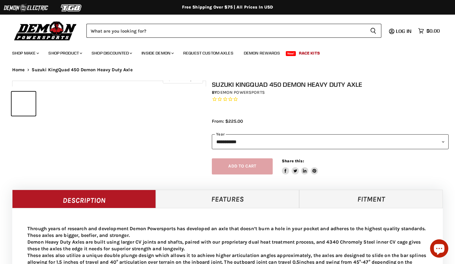  What do you see at coordinates (226, 31) in the screenshot?
I see `input: Search` at bounding box center [226, 31].